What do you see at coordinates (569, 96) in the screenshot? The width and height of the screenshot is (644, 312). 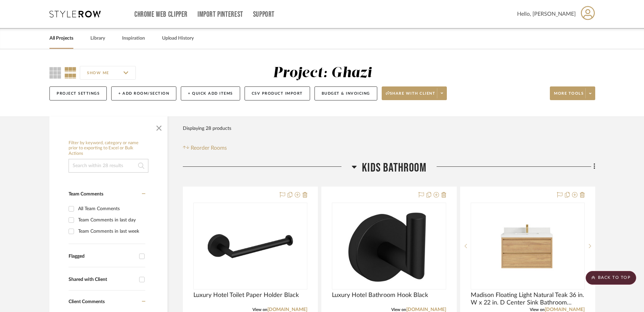 I see `span: More tools` at bounding box center [569, 96].